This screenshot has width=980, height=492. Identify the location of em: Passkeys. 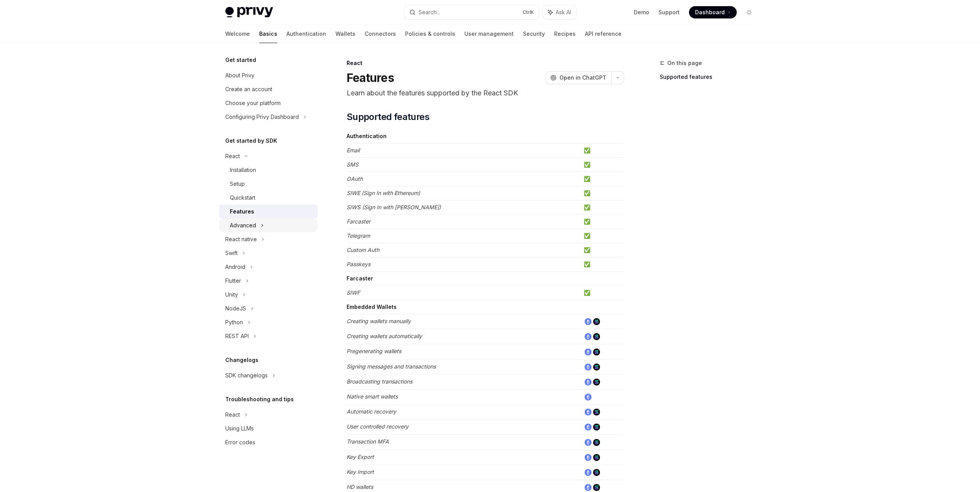
(359, 264).